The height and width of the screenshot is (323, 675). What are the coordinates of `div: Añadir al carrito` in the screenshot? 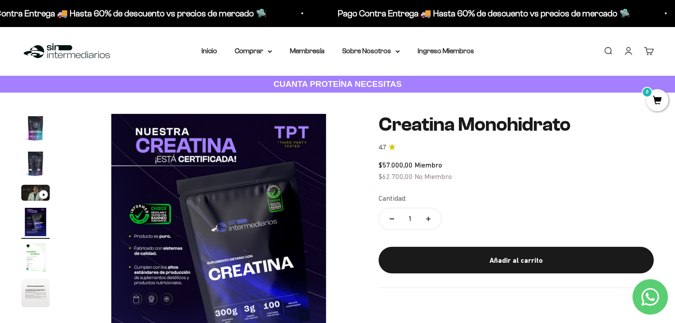 It's located at (516, 261).